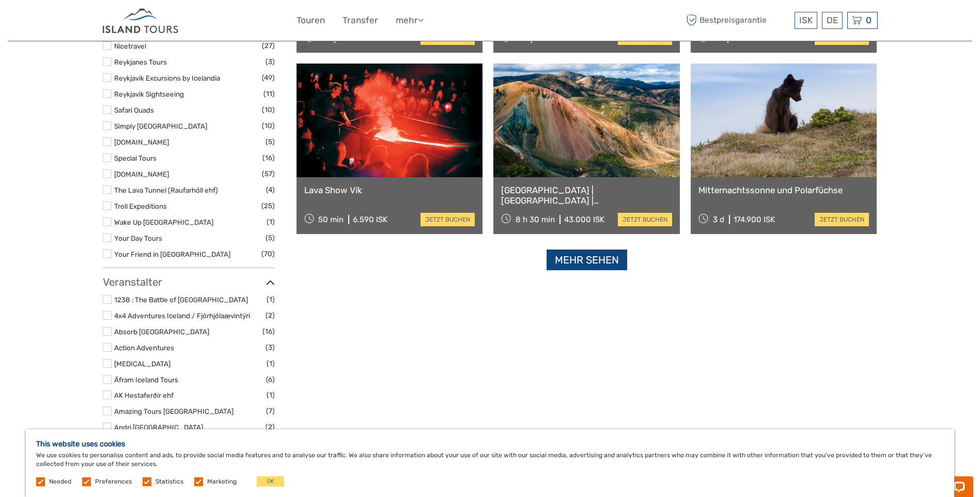  What do you see at coordinates (718, 39) in the screenshot?
I see `span: 1 h` at bounding box center [718, 39].